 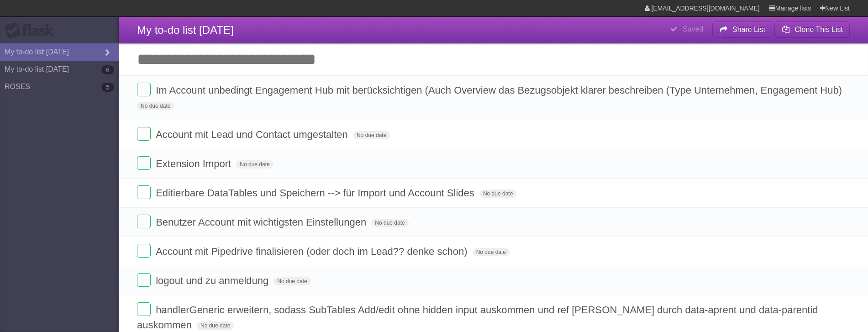 I want to click on b: Saved, so click(x=693, y=29).